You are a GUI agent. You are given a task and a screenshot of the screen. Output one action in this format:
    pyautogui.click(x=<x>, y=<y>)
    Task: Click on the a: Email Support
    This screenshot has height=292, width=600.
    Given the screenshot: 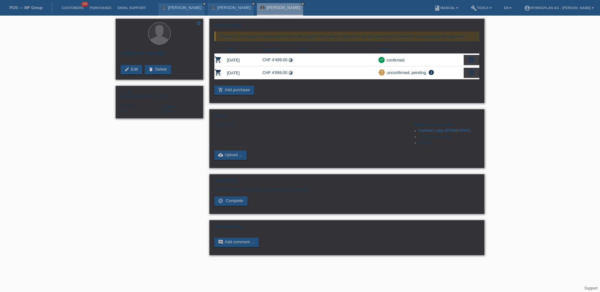 What is the action you would take?
    pyautogui.click(x=132, y=8)
    